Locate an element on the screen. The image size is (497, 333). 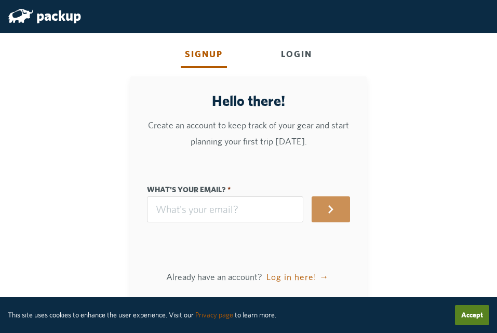
p: Already have an account? is located at coordinates (248, 277).